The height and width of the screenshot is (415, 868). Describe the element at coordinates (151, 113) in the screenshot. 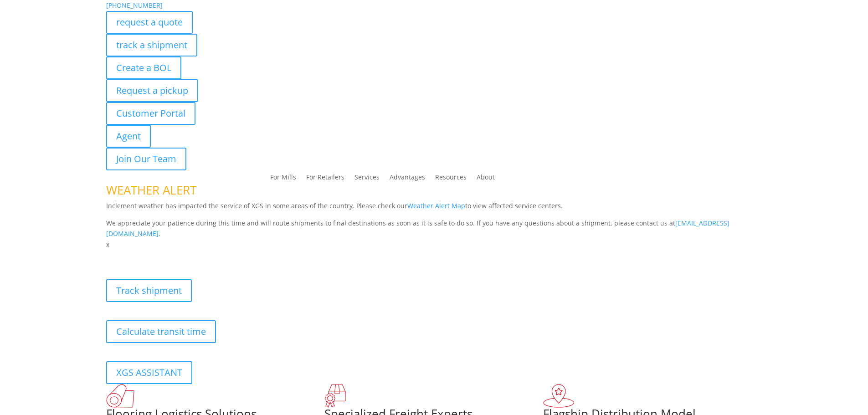

I see `a: Customer Portal` at that location.